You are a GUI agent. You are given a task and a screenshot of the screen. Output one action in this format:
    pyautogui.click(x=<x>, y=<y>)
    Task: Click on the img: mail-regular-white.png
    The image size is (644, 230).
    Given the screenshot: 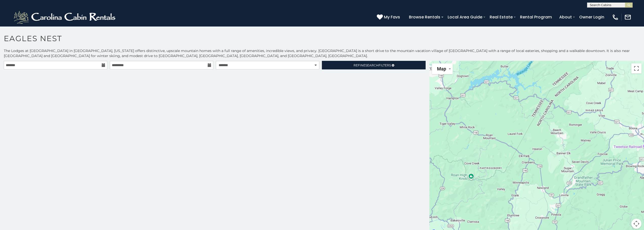 What is the action you would take?
    pyautogui.click(x=628, y=17)
    